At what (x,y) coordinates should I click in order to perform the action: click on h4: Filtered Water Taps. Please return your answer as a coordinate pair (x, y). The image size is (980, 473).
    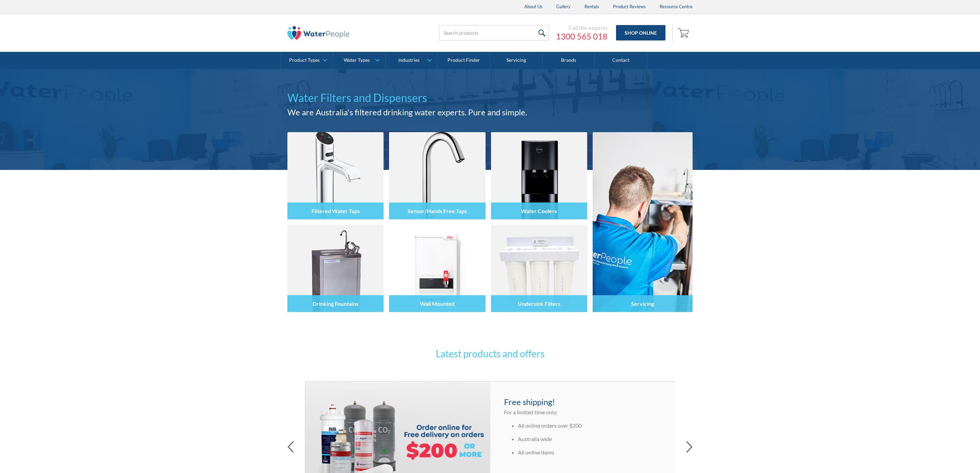
    Looking at the image, I should click on (335, 211).